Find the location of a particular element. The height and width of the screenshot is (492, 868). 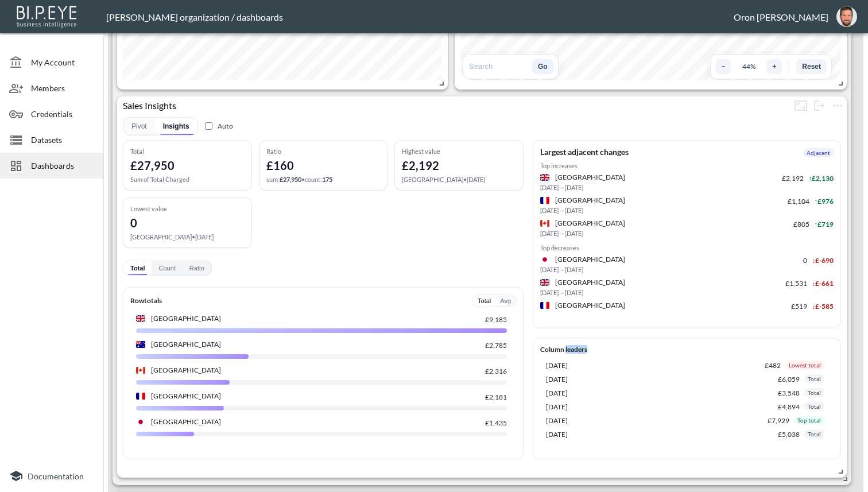

div: Sales Insights is located at coordinates (454, 105).